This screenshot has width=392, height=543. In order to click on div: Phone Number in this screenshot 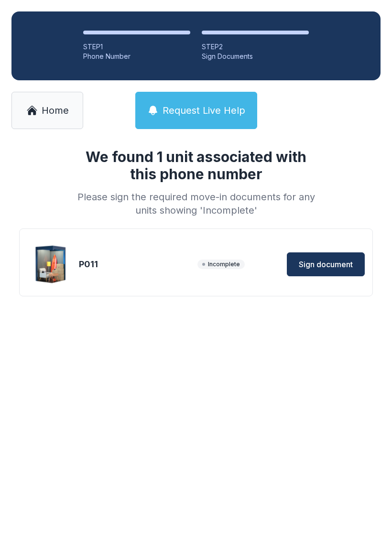, I will do `click(137, 56)`.